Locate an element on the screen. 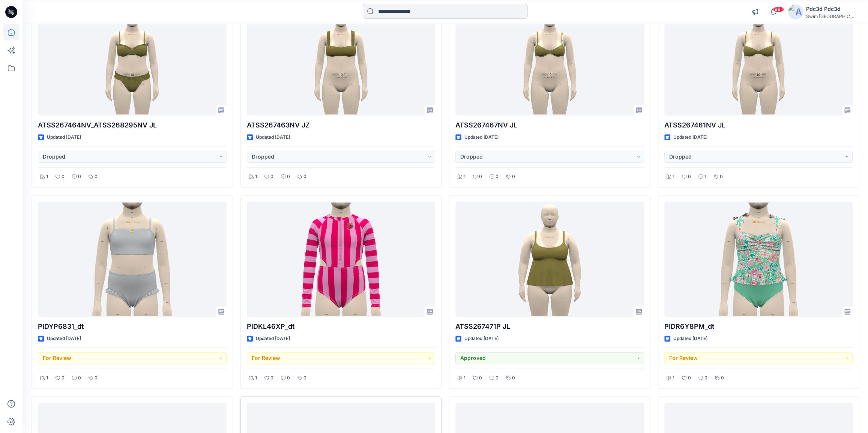  div: Pdc3d Pdc3d is located at coordinates (832, 9).